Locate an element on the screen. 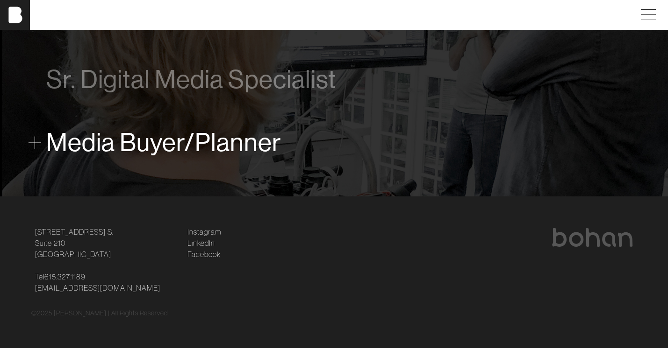 The height and width of the screenshot is (348, 668). a: LinkedIn is located at coordinates (201, 243).